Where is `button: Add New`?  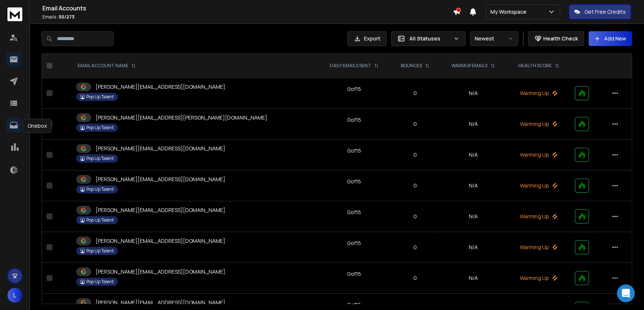
button: Add New is located at coordinates (611, 38).